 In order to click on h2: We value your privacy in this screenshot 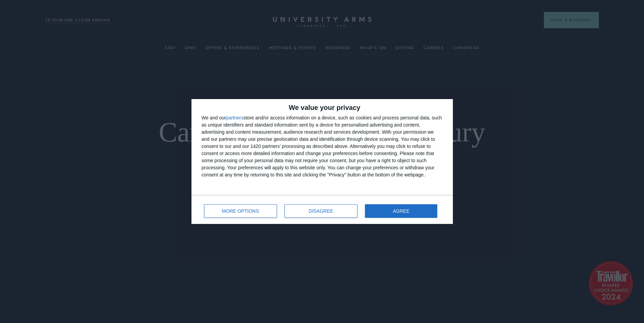, I will do `click(322, 108)`.